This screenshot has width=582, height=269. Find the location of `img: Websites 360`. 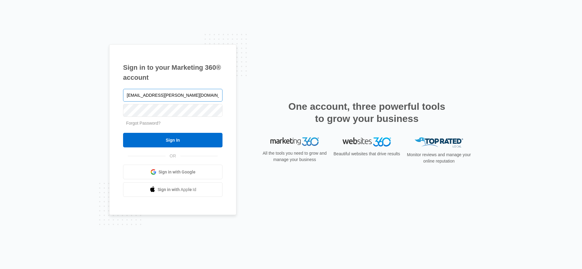

img: Websites 360 is located at coordinates (367, 142).